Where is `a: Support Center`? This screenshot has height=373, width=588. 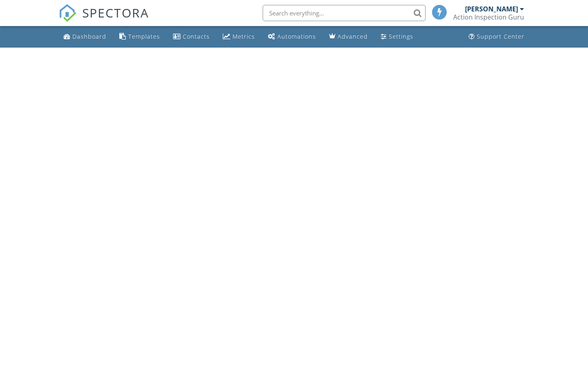 a: Support Center is located at coordinates (496, 37).